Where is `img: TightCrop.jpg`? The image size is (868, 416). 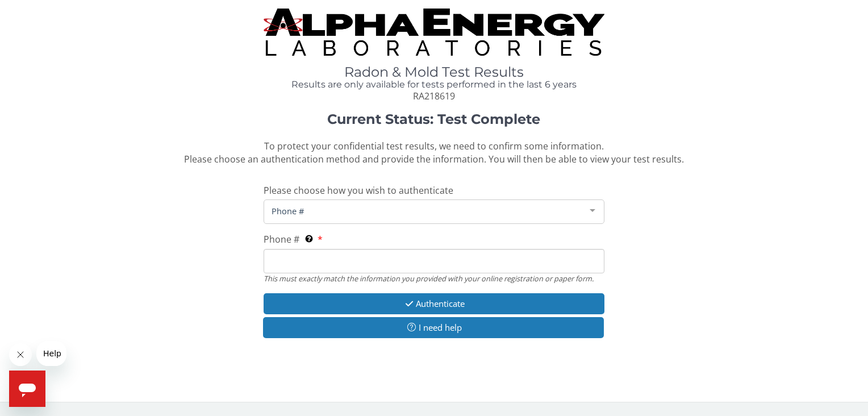
img: TightCrop.jpg is located at coordinates (434, 32).